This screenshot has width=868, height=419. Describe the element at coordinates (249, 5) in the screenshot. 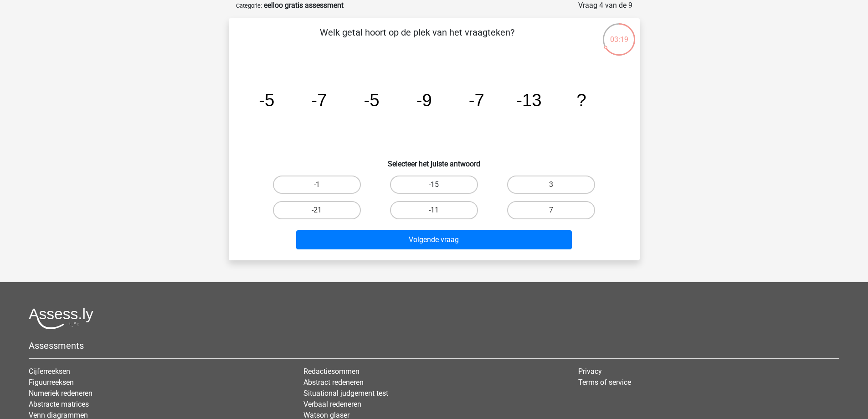

I see `small: Categorie:` at that location.